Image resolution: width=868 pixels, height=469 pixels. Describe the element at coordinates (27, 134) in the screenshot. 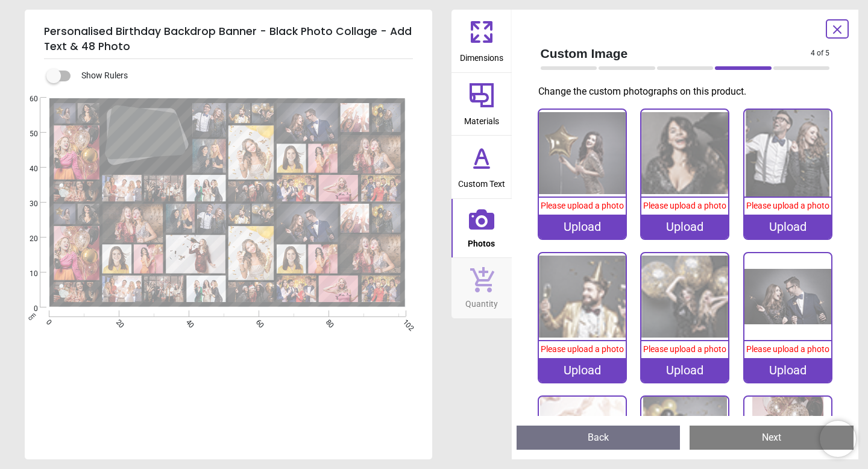

I see `span: 50` at that location.